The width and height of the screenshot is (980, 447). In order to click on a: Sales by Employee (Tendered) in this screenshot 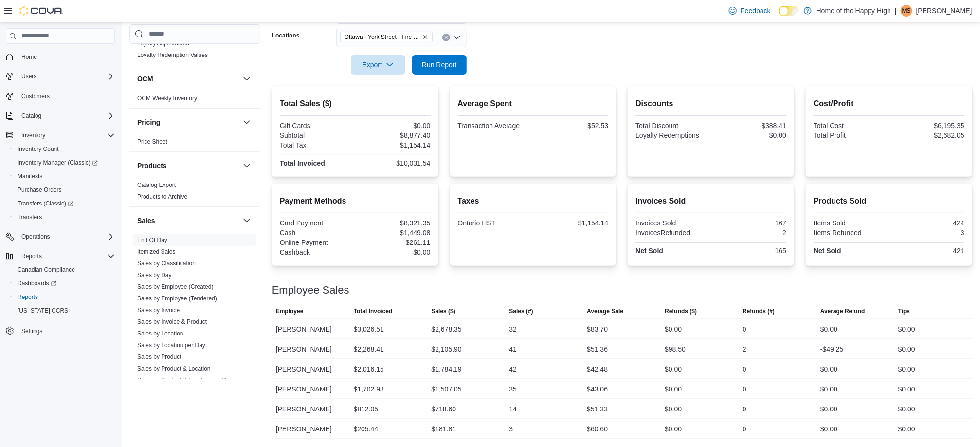, I will do `click(177, 299)`.